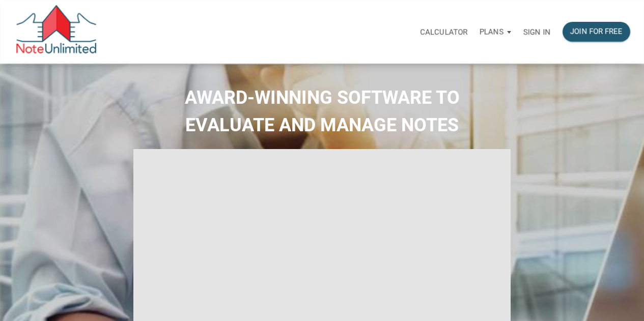  I want to click on a: Sign in, so click(537, 32).